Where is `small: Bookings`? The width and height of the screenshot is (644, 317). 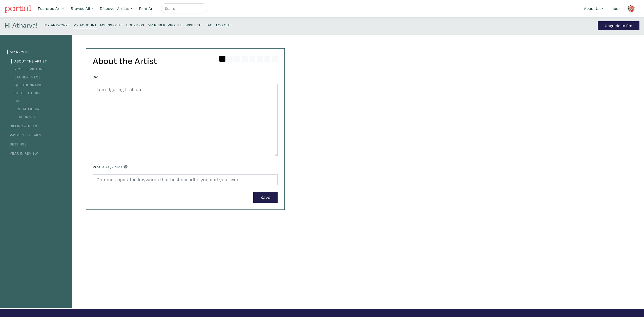
small: Bookings is located at coordinates (135, 25).